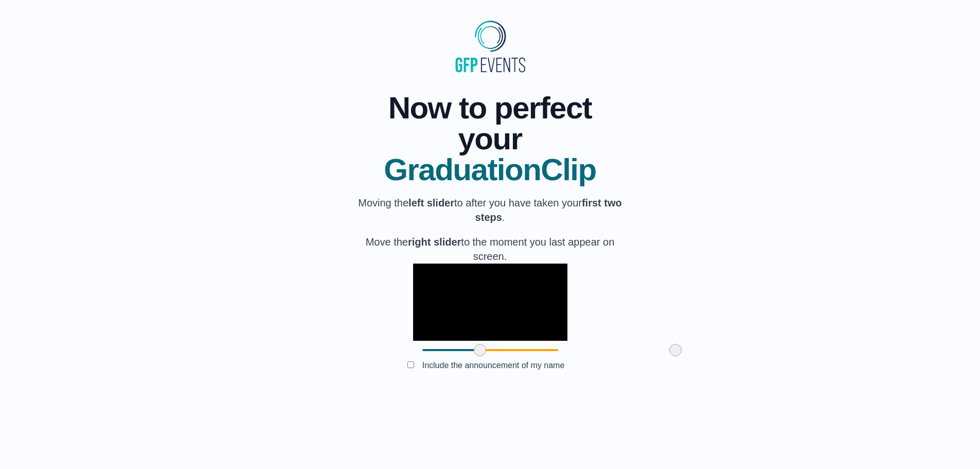 The width and height of the screenshot is (980, 469). Describe the element at coordinates (490, 249) in the screenshot. I see `p: Move the to the moment you last appear on screen.` at that location.